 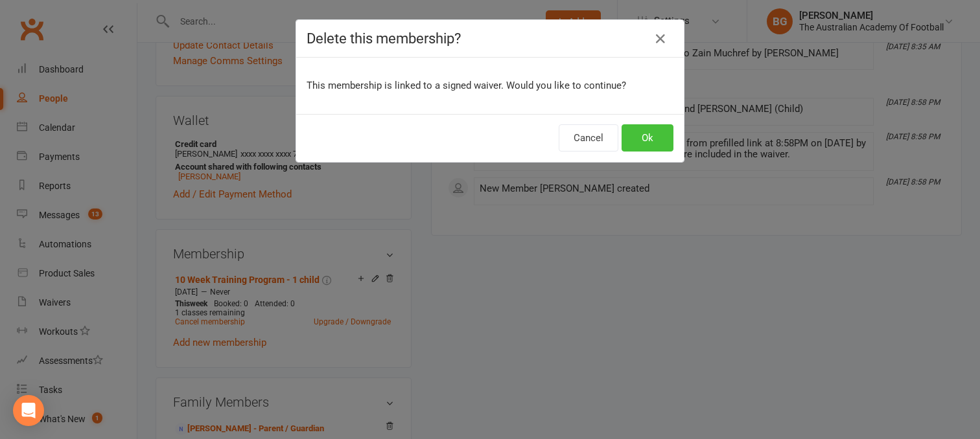 What do you see at coordinates (660, 39) in the screenshot?
I see `button: Close` at bounding box center [660, 39].